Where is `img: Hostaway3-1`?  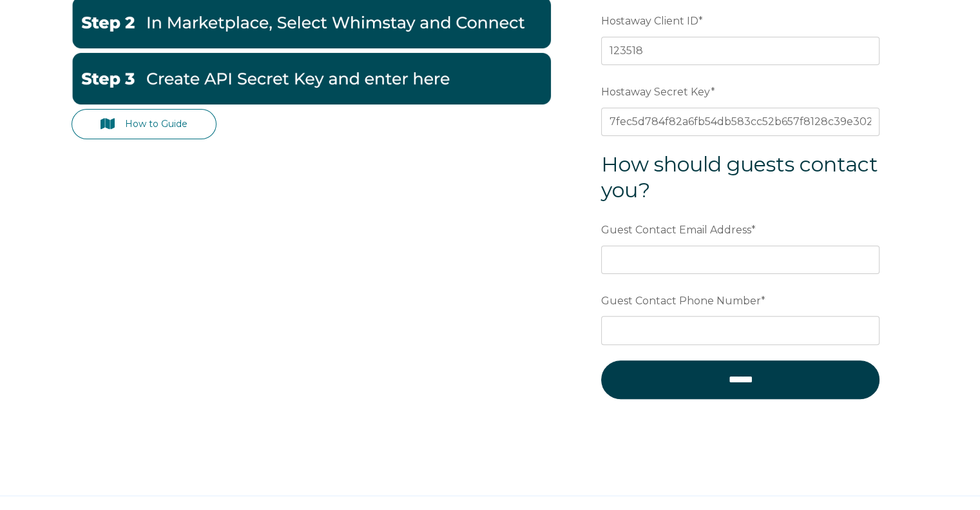
img: Hostaway3-1 is located at coordinates (311, 79).